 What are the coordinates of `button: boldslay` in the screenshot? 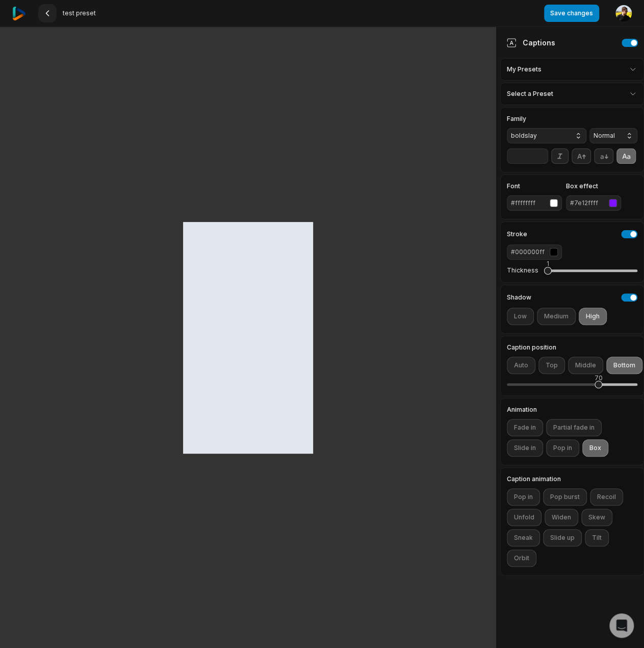 It's located at (547, 136).